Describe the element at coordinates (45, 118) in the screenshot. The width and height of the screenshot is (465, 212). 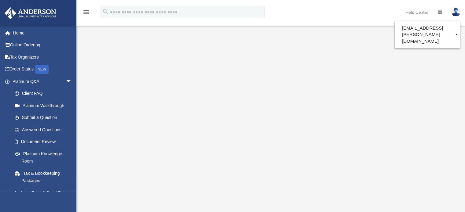
I see `a: Submit a Question` at that location.